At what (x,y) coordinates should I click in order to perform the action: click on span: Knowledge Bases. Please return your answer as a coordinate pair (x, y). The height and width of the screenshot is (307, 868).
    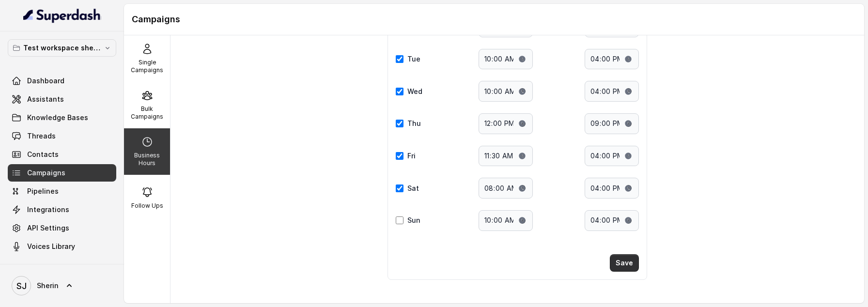
    Looking at the image, I should click on (58, 117).